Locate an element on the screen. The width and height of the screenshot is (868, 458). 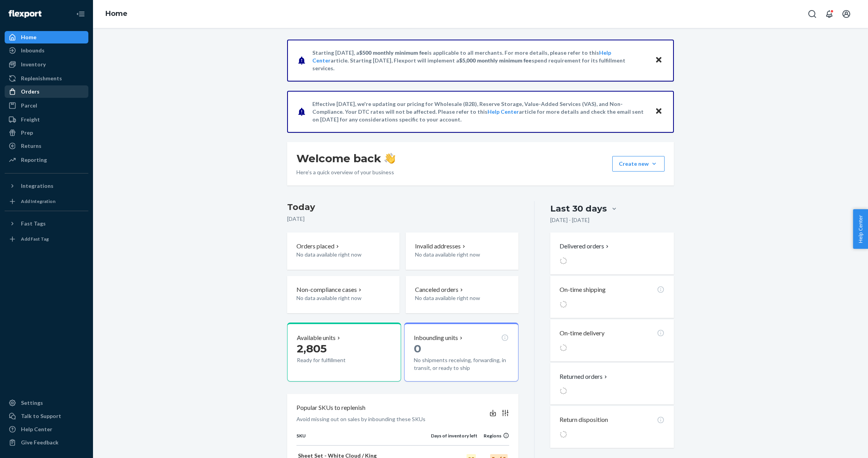
th: SKU is located at coordinates (364, 438).